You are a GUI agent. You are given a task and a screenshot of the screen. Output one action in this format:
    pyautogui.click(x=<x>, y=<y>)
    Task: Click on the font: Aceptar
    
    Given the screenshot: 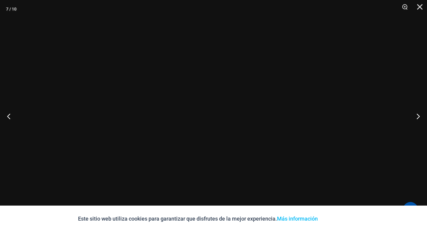 What is the action you would take?
    pyautogui.click(x=336, y=219)
    